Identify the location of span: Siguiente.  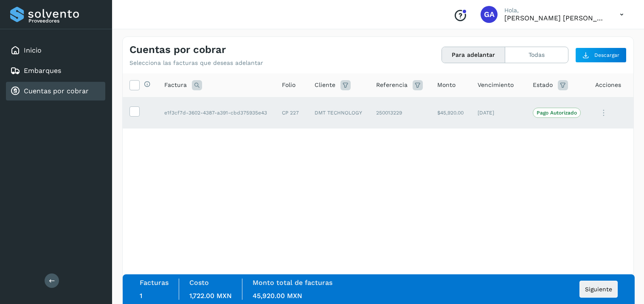
(598, 289).